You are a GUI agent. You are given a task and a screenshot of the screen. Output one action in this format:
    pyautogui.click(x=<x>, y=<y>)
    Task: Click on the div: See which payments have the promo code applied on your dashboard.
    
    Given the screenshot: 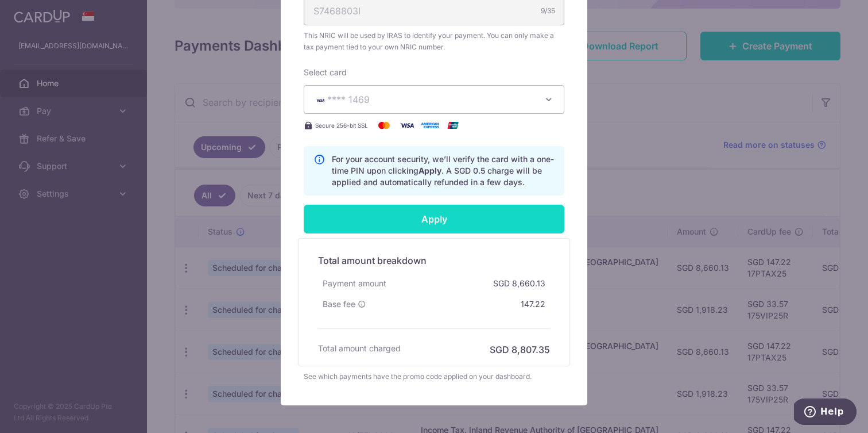 What is the action you would take?
    pyautogui.click(x=434, y=376)
    